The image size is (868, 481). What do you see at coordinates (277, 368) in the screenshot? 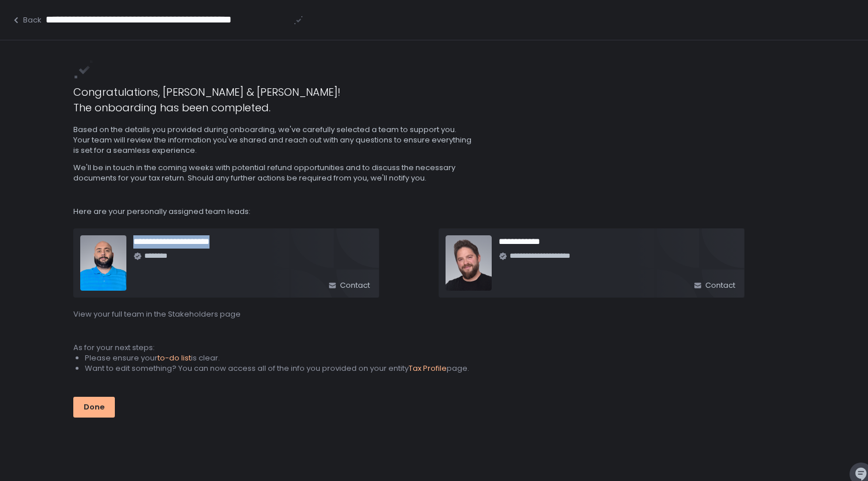
I see `span: Want to edit something? You can now access all of the info you provided on your entity page.` at bounding box center [277, 368].